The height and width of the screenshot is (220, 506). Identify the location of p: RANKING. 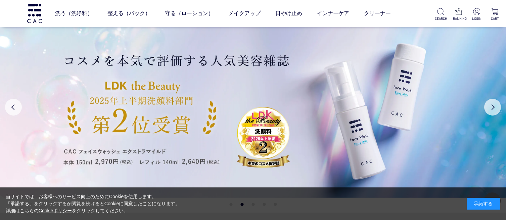
(459, 18).